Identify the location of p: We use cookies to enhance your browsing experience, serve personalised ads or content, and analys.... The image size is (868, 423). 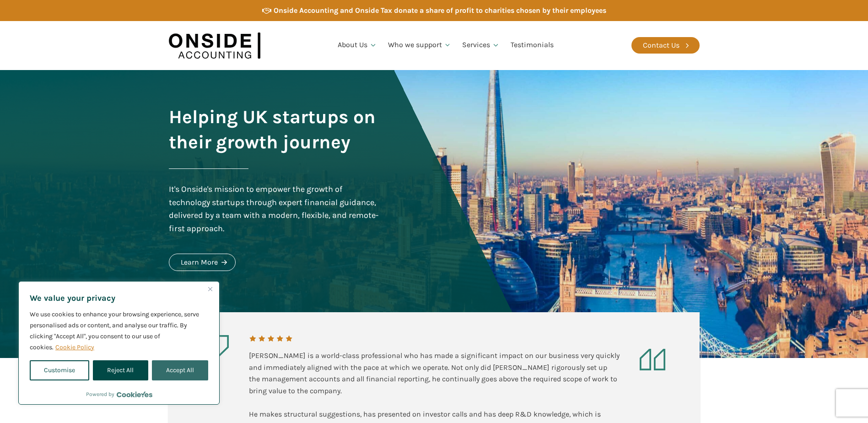
(119, 331).